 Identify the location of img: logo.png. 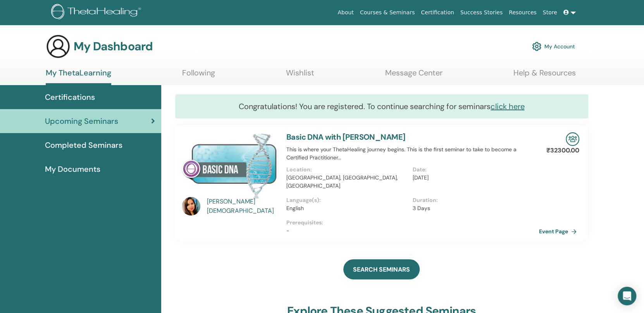
(97, 12).